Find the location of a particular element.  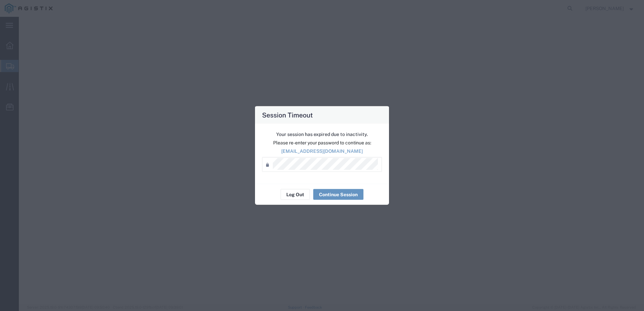

p: Please re-enter your password to continue as: is located at coordinates (322, 142).